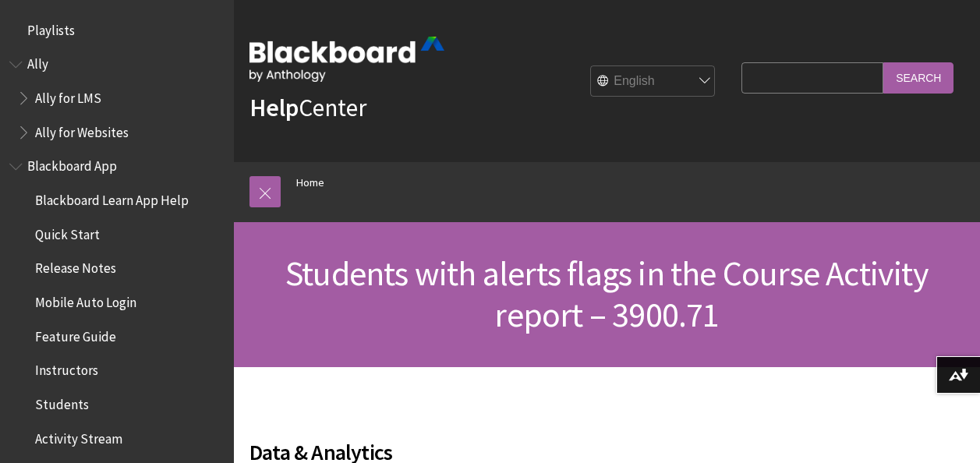 This screenshot has width=980, height=463. What do you see at coordinates (308, 108) in the screenshot?
I see `a: HelpCenter` at bounding box center [308, 108].